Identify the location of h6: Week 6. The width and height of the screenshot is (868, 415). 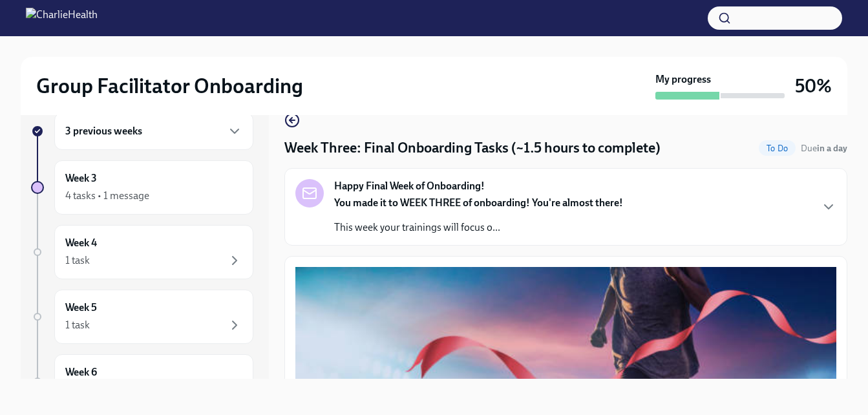
(81, 373).